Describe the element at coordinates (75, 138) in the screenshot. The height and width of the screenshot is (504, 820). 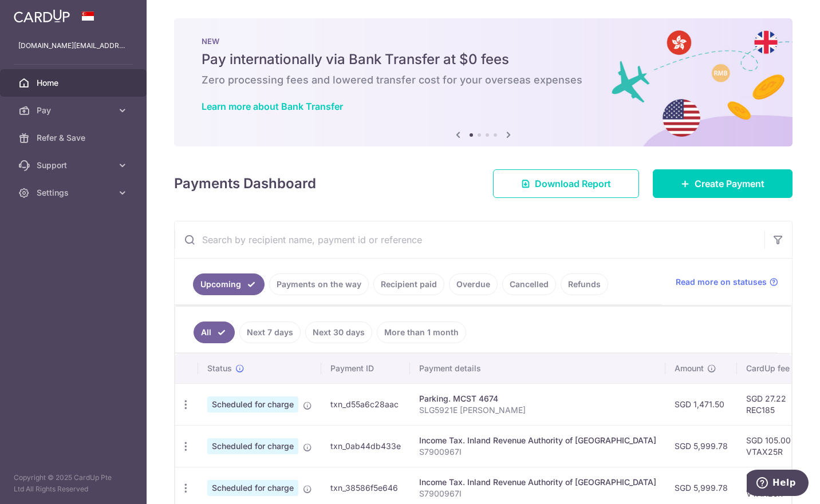
I see `span: Refer & Save` at that location.